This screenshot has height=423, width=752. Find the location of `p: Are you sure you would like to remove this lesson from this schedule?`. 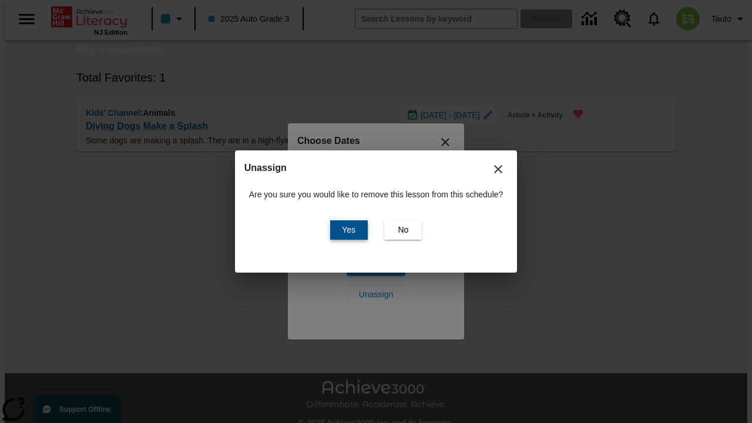

p: Are you sure you would like to remove this lesson from this schedule? is located at coordinates (376, 195).